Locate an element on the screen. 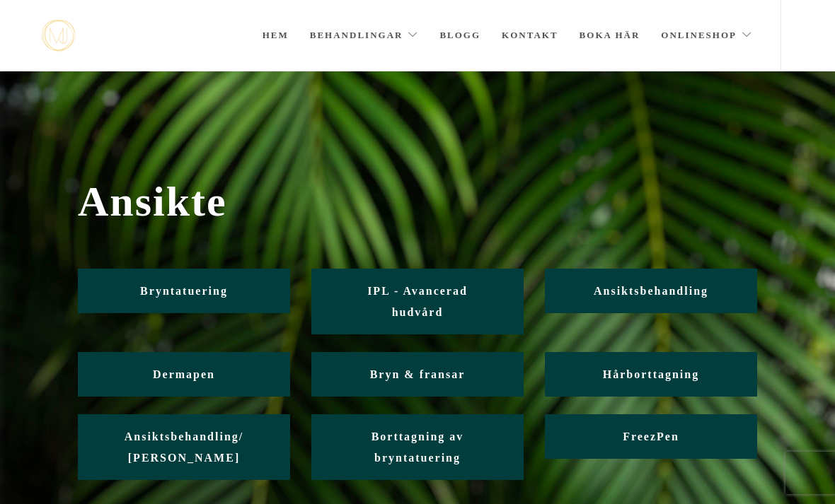 Image resolution: width=835 pixels, height=504 pixels. span: IPL - Avancerad hudvård is located at coordinates (418, 301).